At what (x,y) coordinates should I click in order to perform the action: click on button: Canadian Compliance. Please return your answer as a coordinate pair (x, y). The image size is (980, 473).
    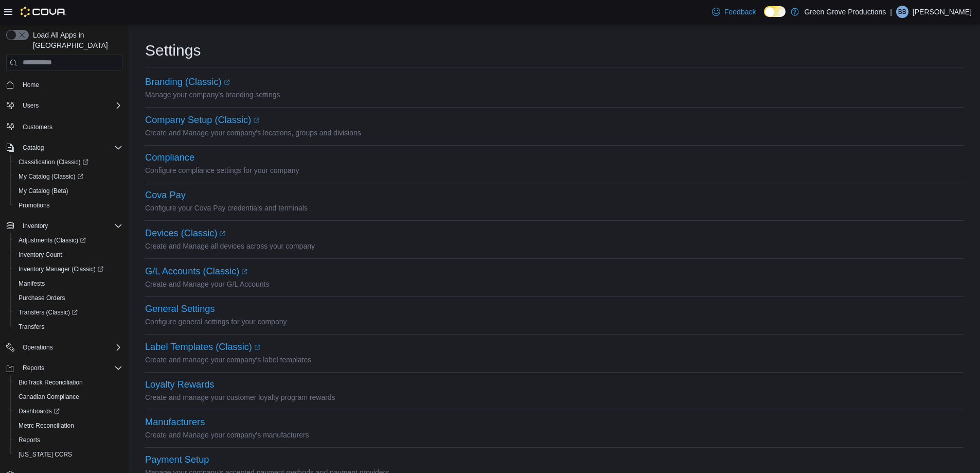
    Looking at the image, I should click on (68, 397).